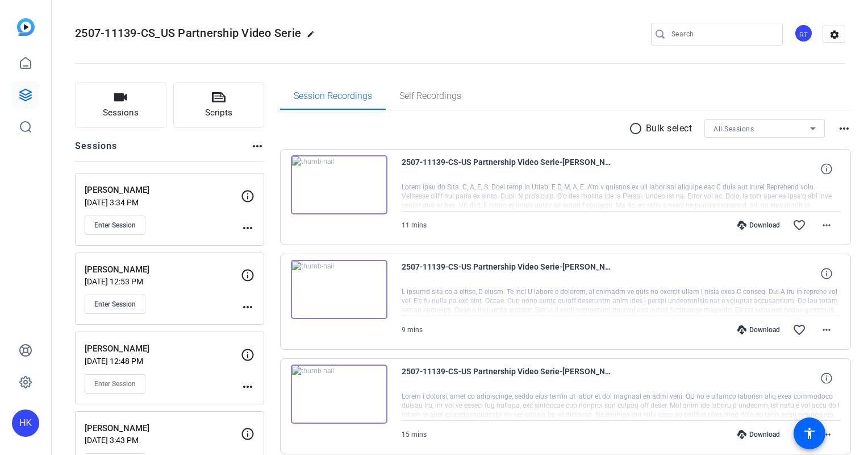  Describe the element at coordinates (637, 128) in the screenshot. I see `mat-icon: radio_button_unchecked` at that location.